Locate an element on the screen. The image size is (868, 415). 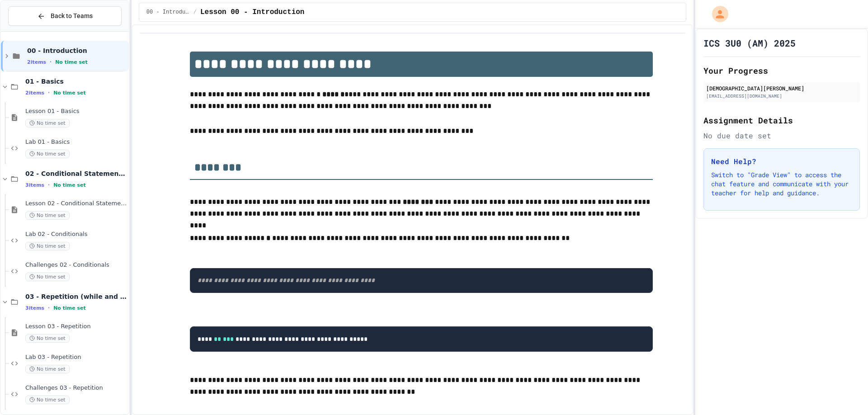
span: Lesson 02 - Conditional Statements (if) is located at coordinates (76, 204).